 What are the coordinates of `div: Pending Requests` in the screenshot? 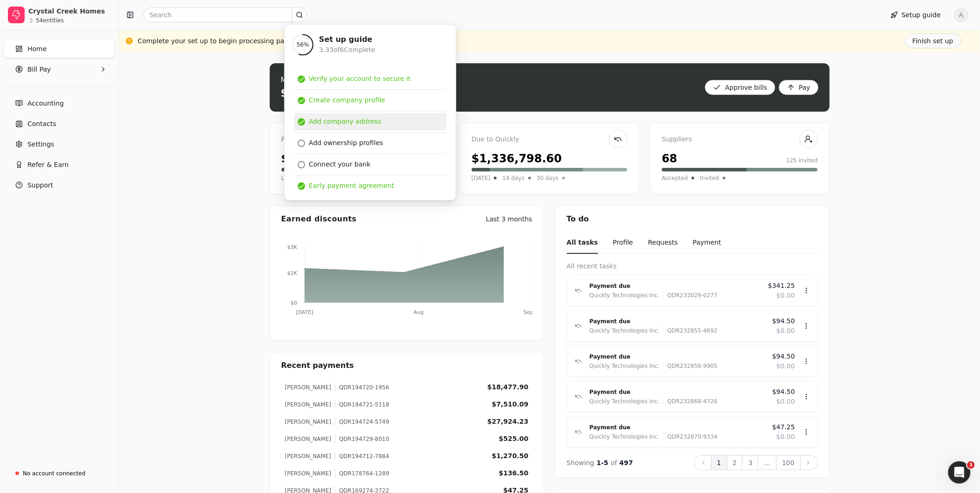 It's located at (359, 139).